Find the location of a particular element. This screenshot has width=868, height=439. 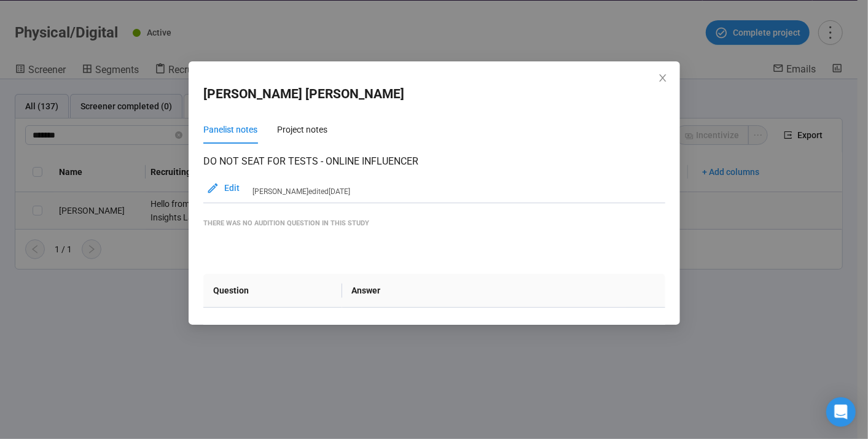

div: Panelist notes is located at coordinates (231, 130).